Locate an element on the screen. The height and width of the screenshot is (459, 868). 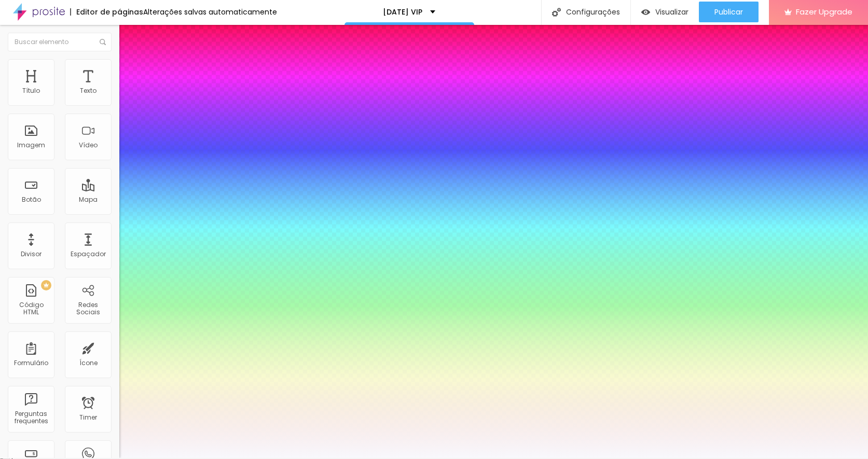
div: Ícone is located at coordinates (88, 363).